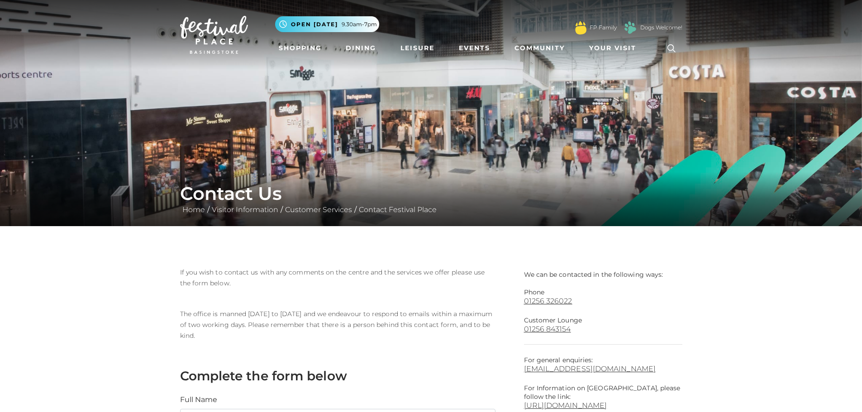  I want to click on p: Customer Lounge, so click(603, 320).